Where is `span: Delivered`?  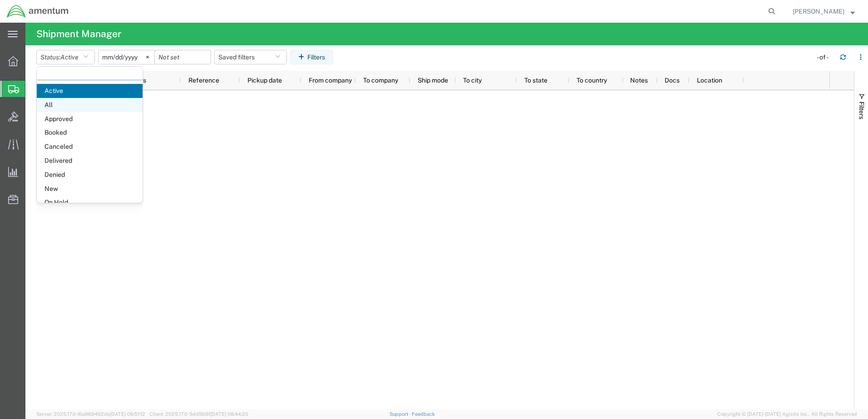 span: Delivered is located at coordinates (90, 161).